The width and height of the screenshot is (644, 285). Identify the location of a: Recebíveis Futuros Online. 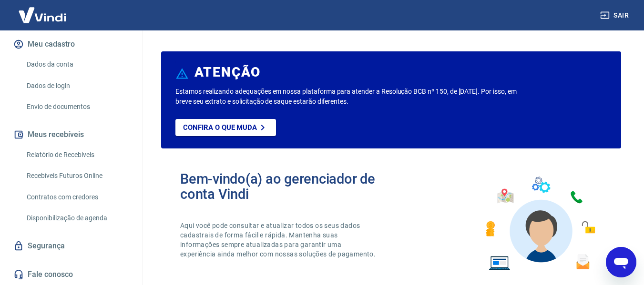
(77, 176).